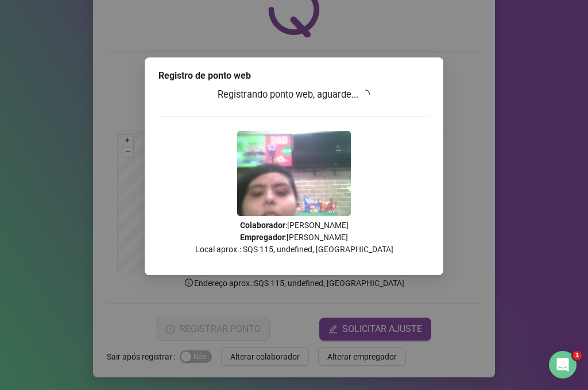 Image resolution: width=588 pixels, height=390 pixels. I want to click on h3: Registrando ponto web, aguarde..., so click(294, 95).